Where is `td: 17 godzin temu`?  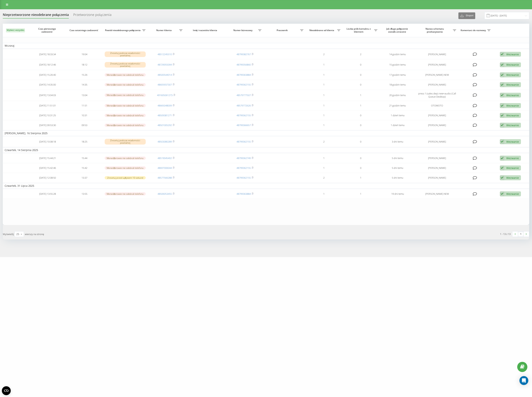
td: 17 godzin temu is located at coordinates (398, 75).